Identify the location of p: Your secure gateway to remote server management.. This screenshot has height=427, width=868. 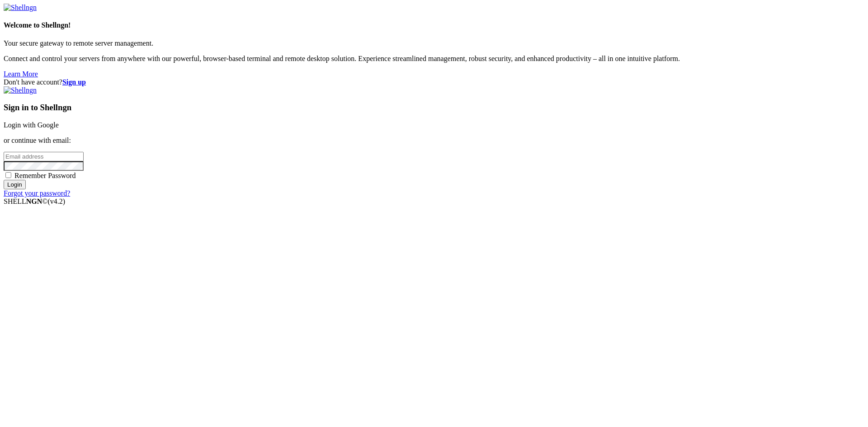
(434, 43).